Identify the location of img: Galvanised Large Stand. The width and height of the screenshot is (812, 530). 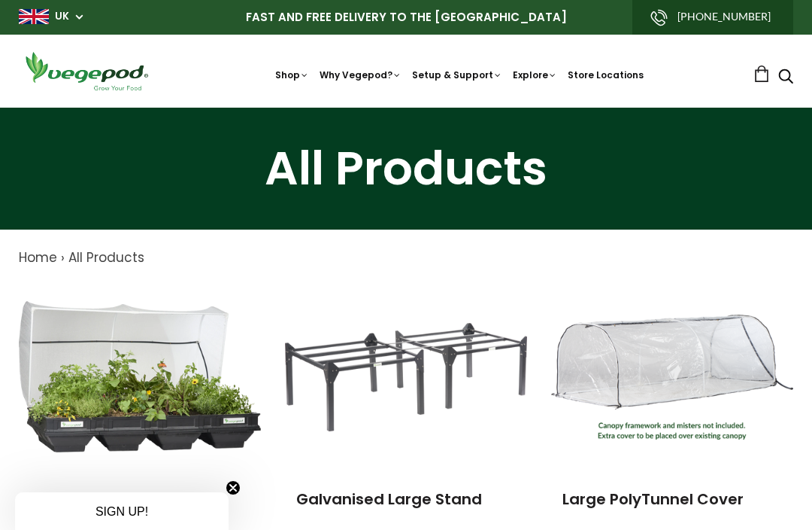
(406, 377).